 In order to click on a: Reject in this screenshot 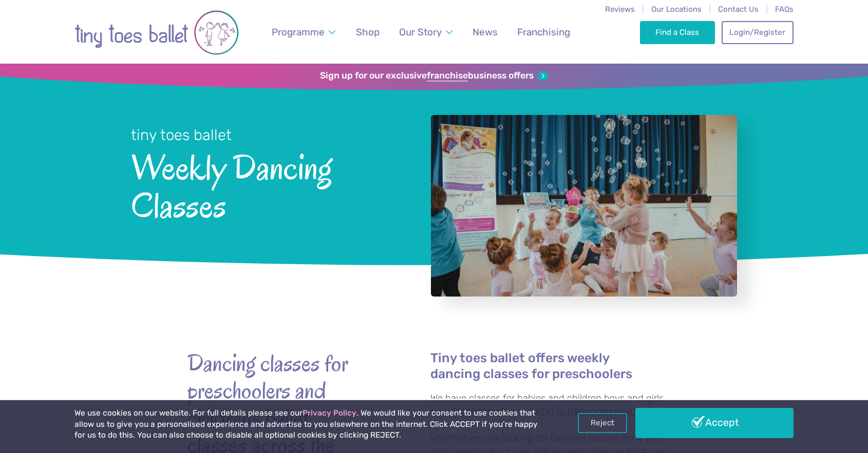, I will do `click(602, 423)`.